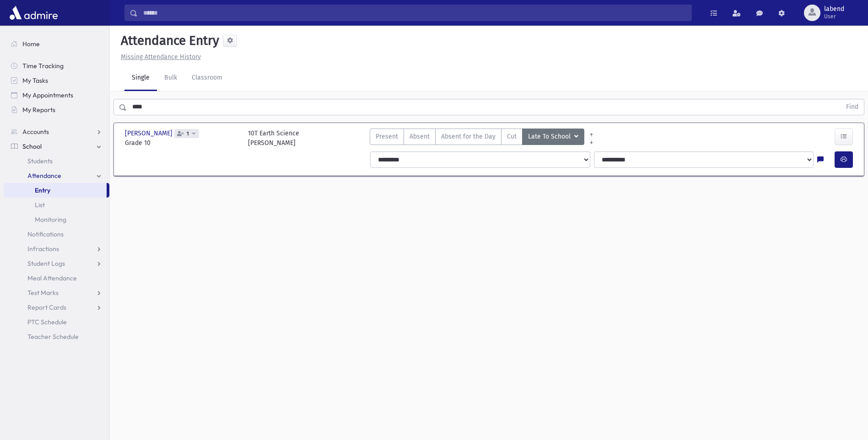 The image size is (868, 440). What do you see at coordinates (168, 41) in the screenshot?
I see `h5: Attendance Entry` at bounding box center [168, 41].